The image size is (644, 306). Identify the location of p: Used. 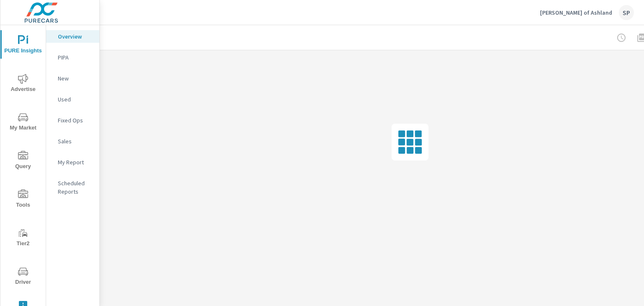
(75, 99).